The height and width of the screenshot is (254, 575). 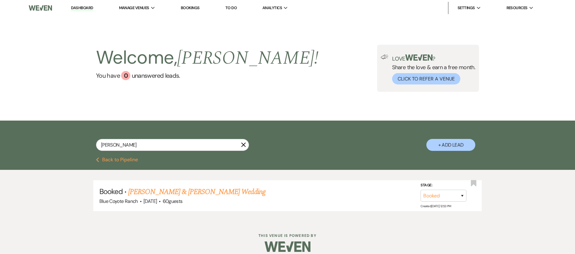 What do you see at coordinates (434, 58) in the screenshot?
I see `p: Love ?` at bounding box center [434, 58].